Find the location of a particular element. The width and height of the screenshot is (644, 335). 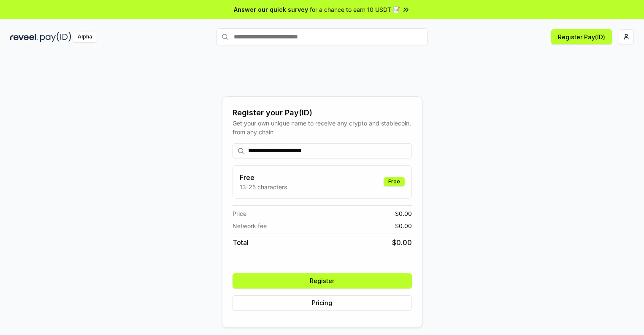

button: Register Pay(ID) is located at coordinates (582, 37).